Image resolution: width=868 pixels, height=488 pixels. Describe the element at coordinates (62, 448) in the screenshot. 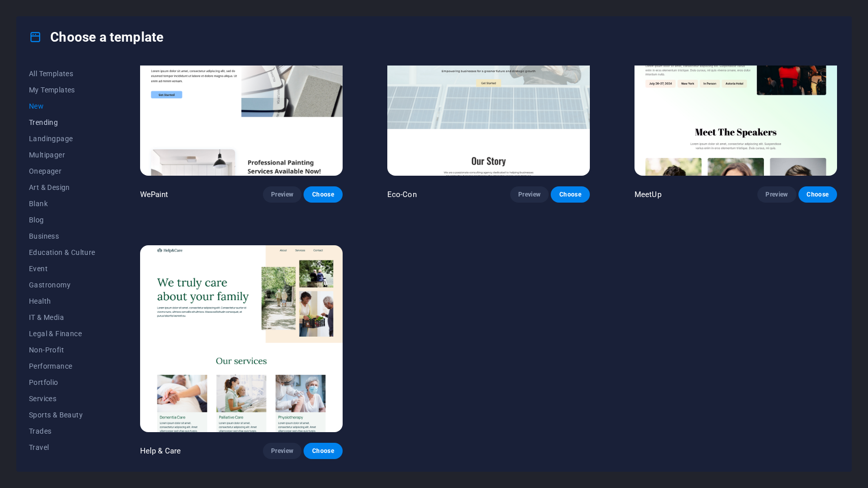

I see `button: Travel` at that location.